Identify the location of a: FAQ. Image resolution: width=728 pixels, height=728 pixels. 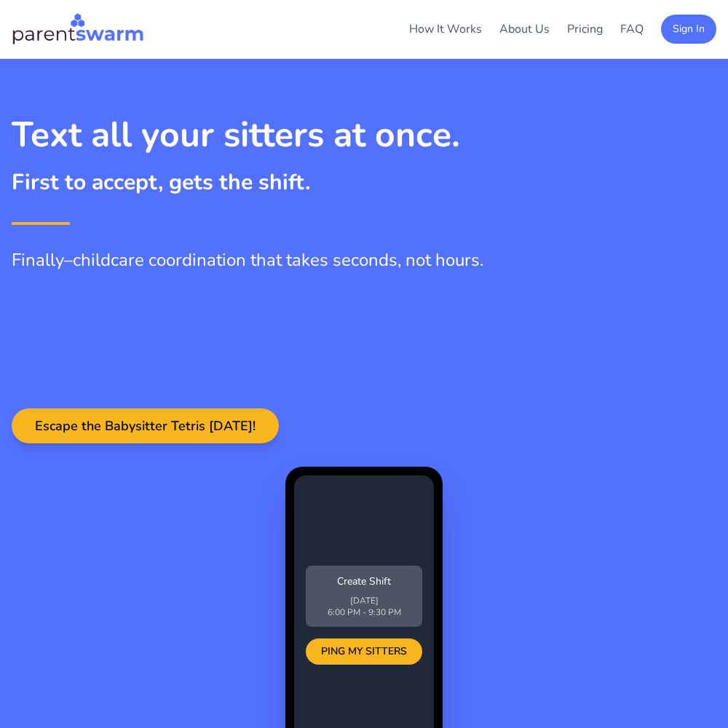
(632, 29).